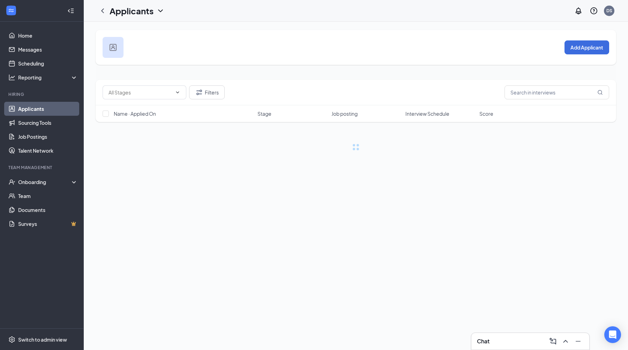 The width and height of the screenshot is (628, 350). Describe the element at coordinates (48, 36) in the screenshot. I see `a: Home` at that location.